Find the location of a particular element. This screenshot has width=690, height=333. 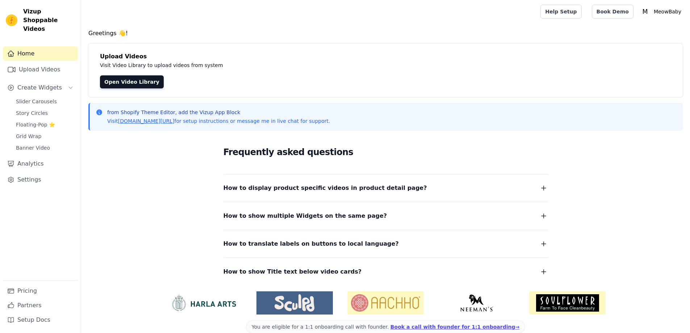

a: Pricing is located at coordinates (40, 291).